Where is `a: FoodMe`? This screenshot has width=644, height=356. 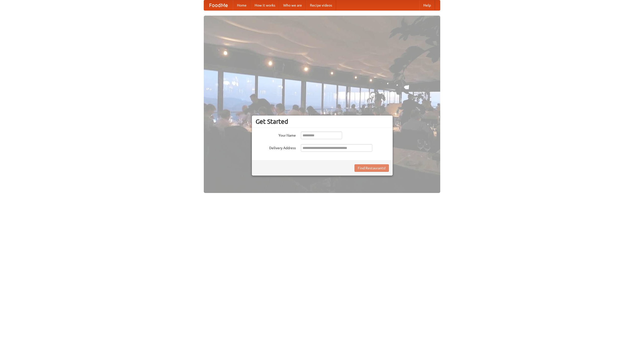 a: FoodMe is located at coordinates (218, 5).